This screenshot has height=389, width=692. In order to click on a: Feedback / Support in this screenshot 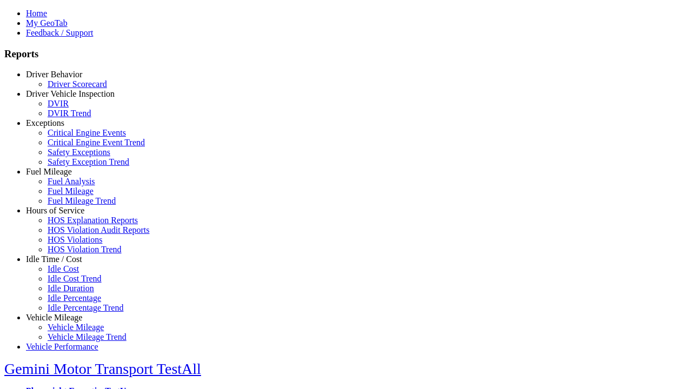, I will do `click(59, 32)`.